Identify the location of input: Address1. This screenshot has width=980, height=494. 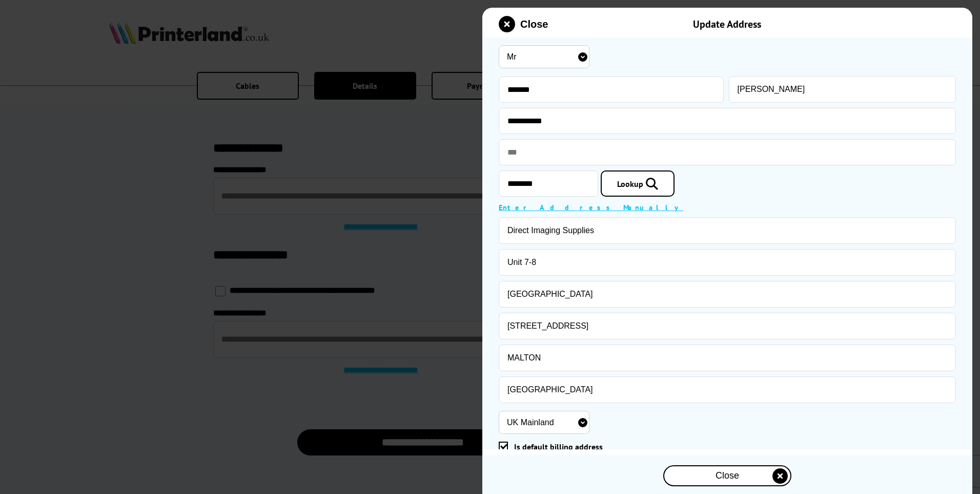
(728, 262).